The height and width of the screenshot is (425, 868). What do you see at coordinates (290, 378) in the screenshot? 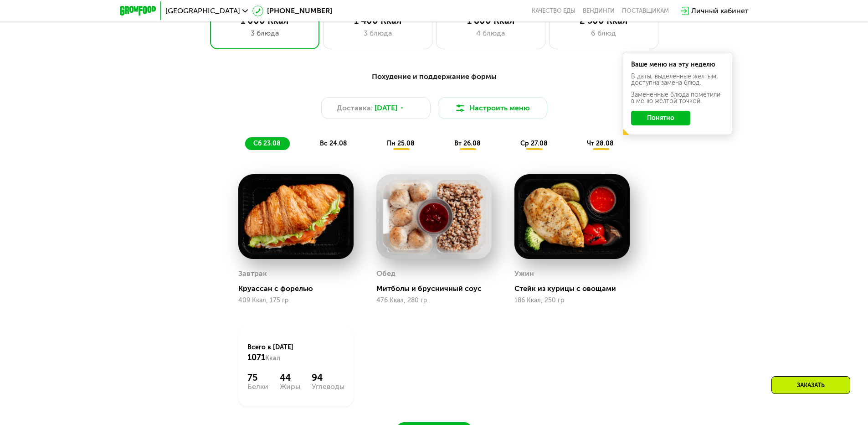
I see `div: 44` at bounding box center [290, 378].